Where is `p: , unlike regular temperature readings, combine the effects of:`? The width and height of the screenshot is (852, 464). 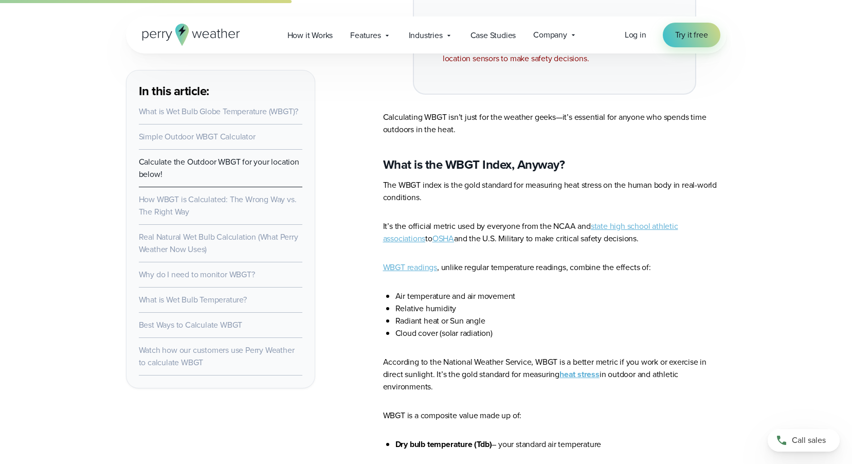 p: , unlike regular temperature readings, combine the effects of: is located at coordinates (555, 267).